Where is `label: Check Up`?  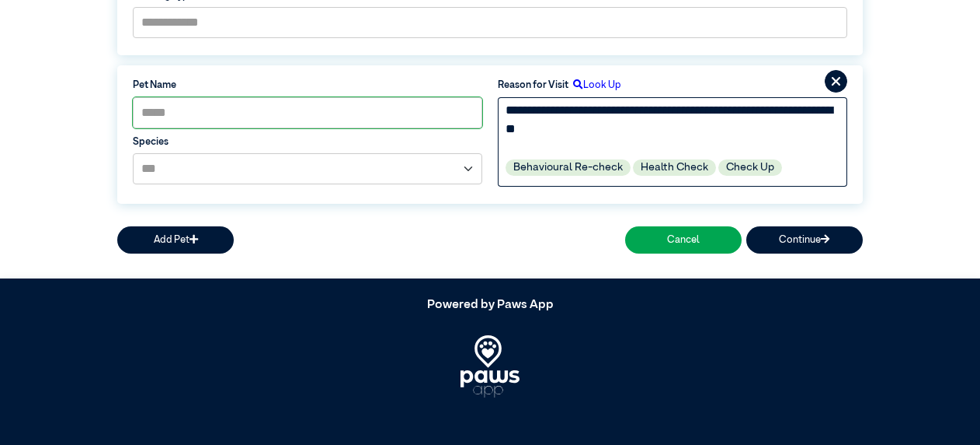 label: Check Up is located at coordinates (750, 167).